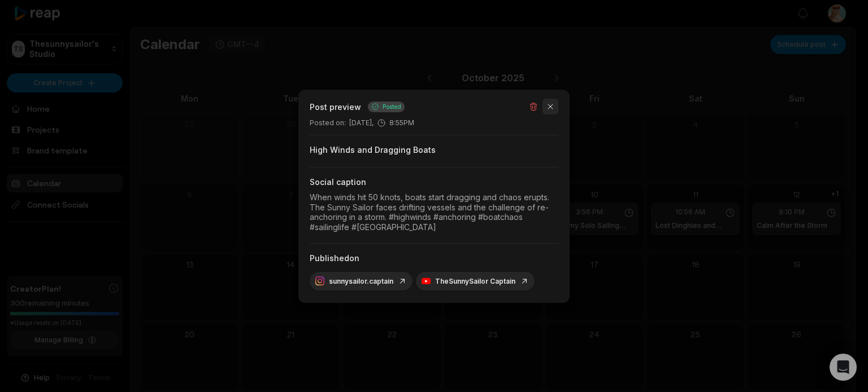  What do you see at coordinates (434, 182) in the screenshot?
I see `div: Social caption` at bounding box center [434, 182].